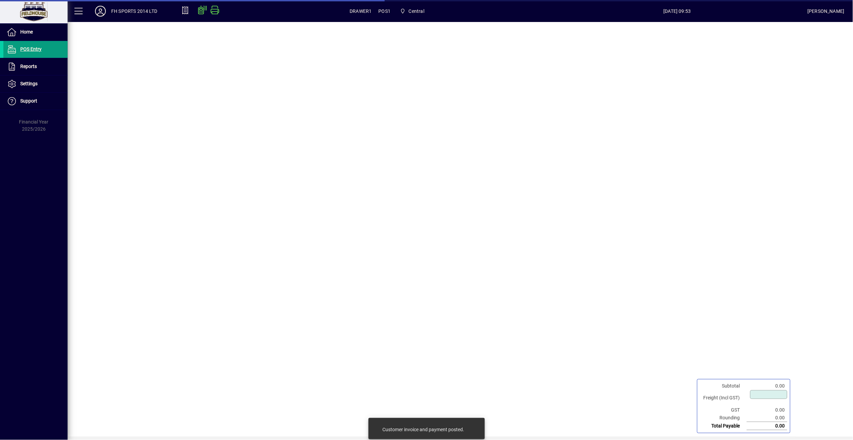 This screenshot has width=853, height=440. Describe the element at coordinates (724, 418) in the screenshot. I see `td: Rounding` at that location.